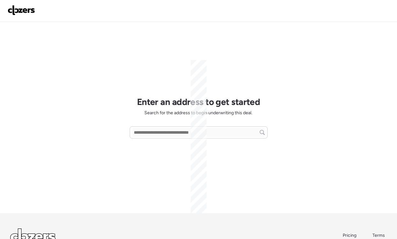 The width and height of the screenshot is (397, 239). Describe the element at coordinates (349, 235) in the screenshot. I see `span: Pricing` at that location.